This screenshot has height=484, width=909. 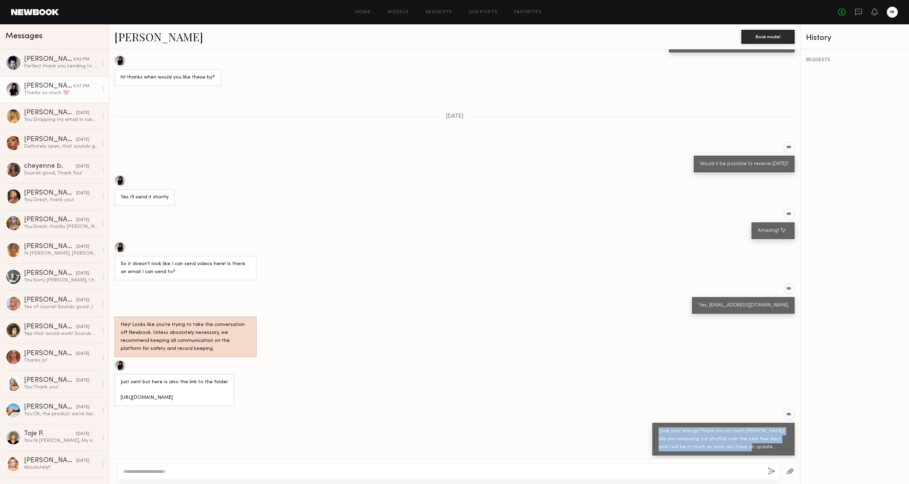 I want to click on div: Yes of course! Sounds good :), so click(x=61, y=307).